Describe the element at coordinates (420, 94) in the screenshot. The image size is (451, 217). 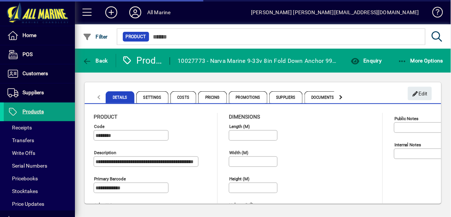
I see `button: Edit` at that location.